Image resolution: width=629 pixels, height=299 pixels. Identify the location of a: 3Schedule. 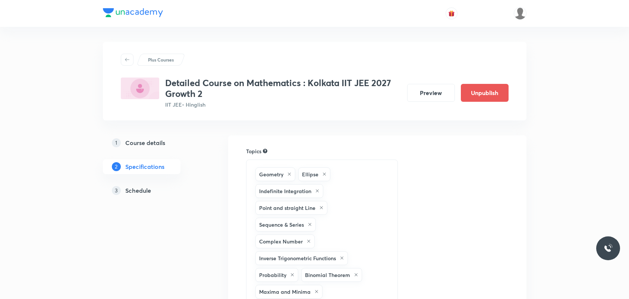
(154, 190).